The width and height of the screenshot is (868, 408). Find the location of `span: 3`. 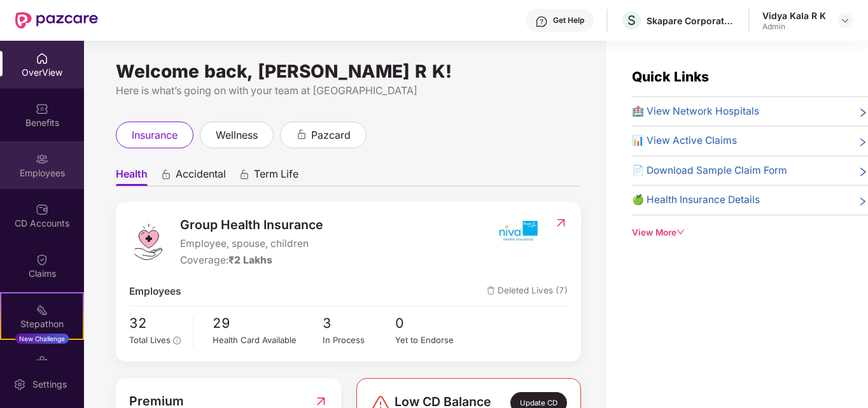

span: 3 is located at coordinates (359, 323).